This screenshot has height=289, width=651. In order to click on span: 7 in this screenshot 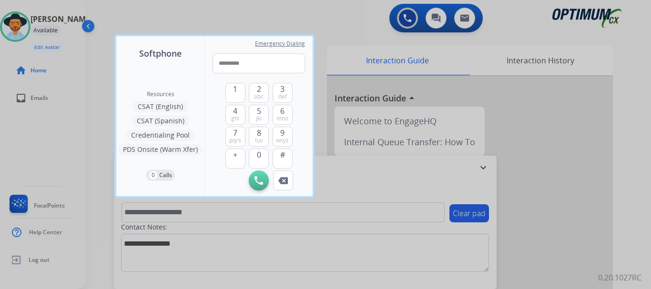, I will do `click(235, 133)`.